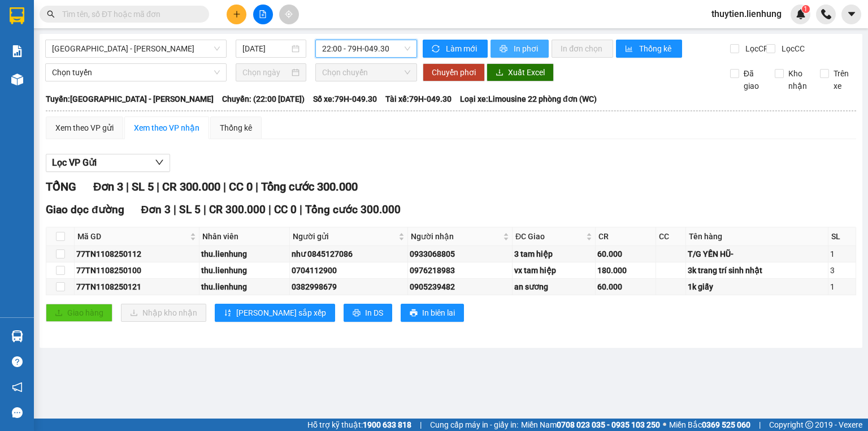 This screenshot has width=868, height=431. I want to click on span: sync, so click(436, 49).